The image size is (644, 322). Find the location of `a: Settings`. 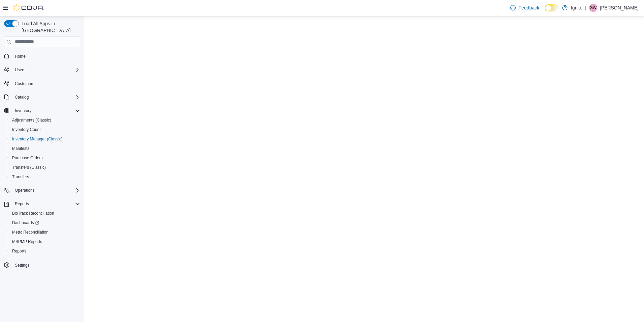

a: Settings is located at coordinates (22, 265).